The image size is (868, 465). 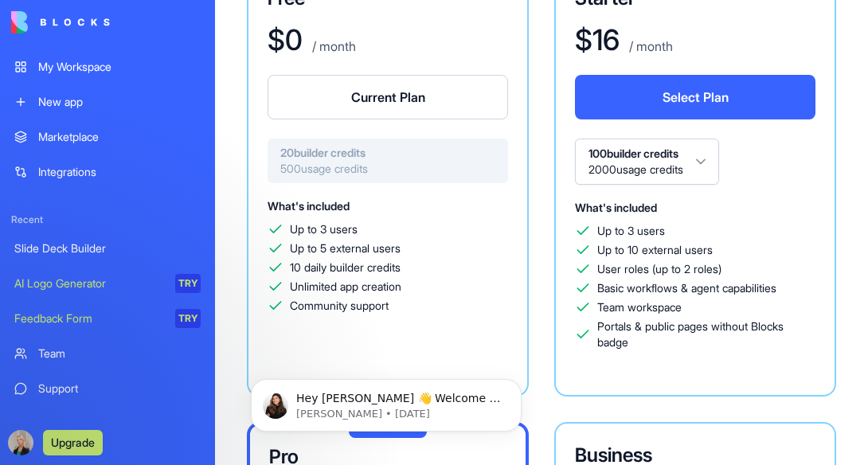 I want to click on div: message notification from Shelly, 1w ago. Hey Julia 👋 Welcome to Blocks 🙌 I'm here if you have an..., so click(x=159, y=60).